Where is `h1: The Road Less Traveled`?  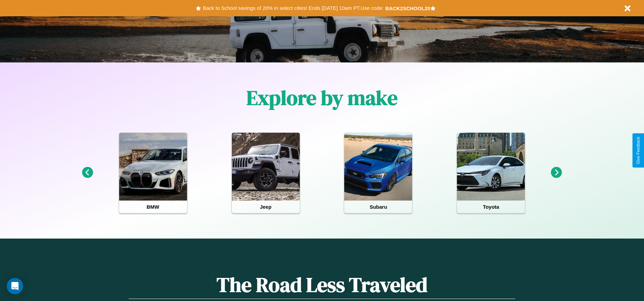
h1: The Road Less Traveled is located at coordinates (322, 285).